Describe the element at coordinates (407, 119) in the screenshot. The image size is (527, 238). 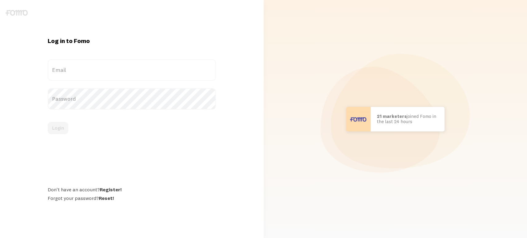
I see `p: joined Fomo in the last 24 hours` at that location.